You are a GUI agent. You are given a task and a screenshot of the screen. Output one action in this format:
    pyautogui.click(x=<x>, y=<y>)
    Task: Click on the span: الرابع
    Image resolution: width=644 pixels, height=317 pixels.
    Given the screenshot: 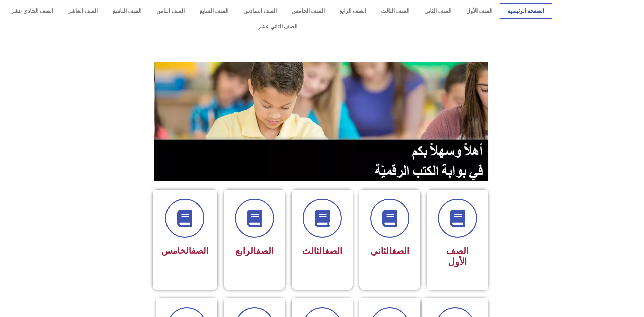 What is the action you would take?
    pyautogui.click(x=254, y=251)
    